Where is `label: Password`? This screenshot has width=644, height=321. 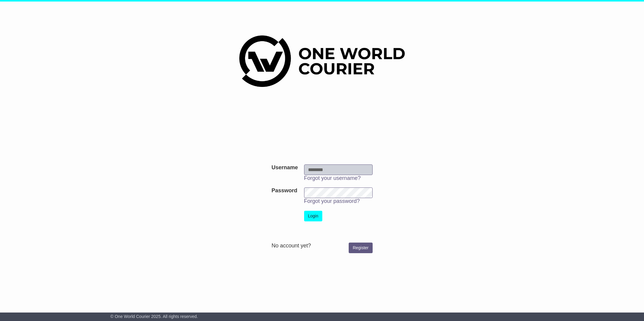 label: Password is located at coordinates (284, 191).